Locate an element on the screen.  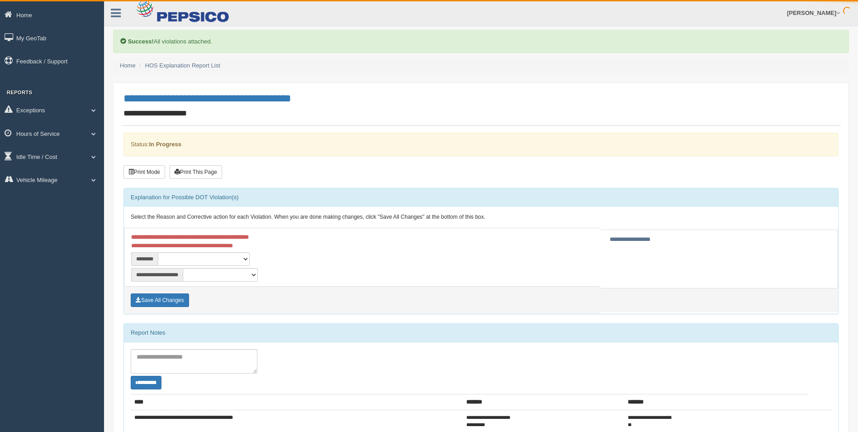
button: Change Filter Options is located at coordinates (146, 382).